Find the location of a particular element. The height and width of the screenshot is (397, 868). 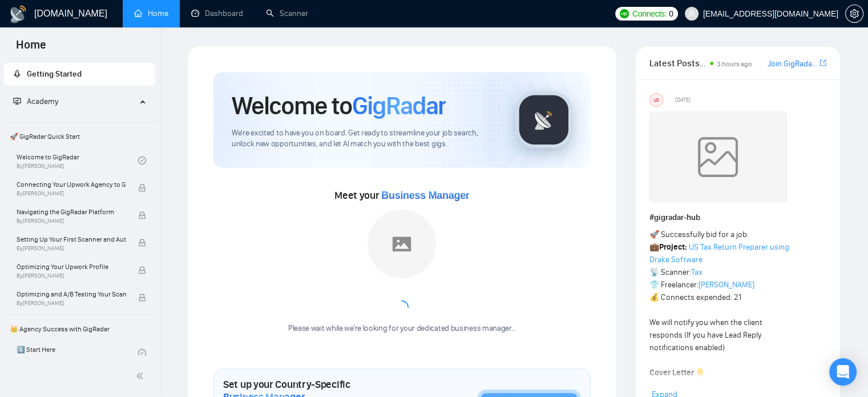

span: Meet your is located at coordinates (402, 195).